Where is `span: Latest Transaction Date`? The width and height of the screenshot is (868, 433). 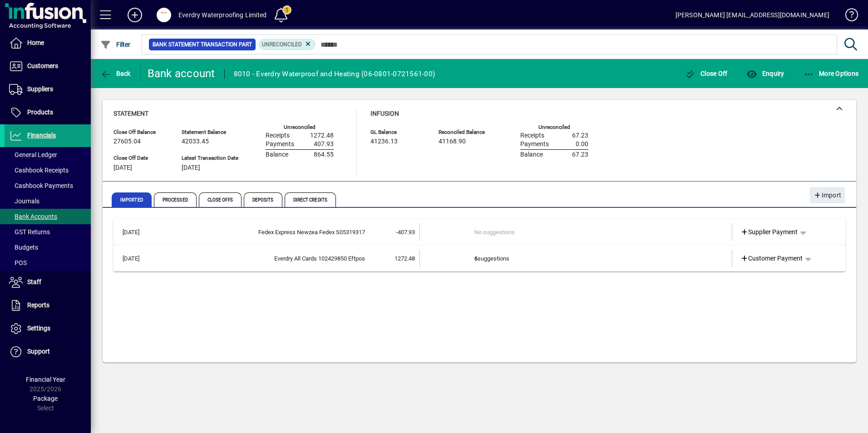
span: Latest Transaction Date is located at coordinates (210, 158).